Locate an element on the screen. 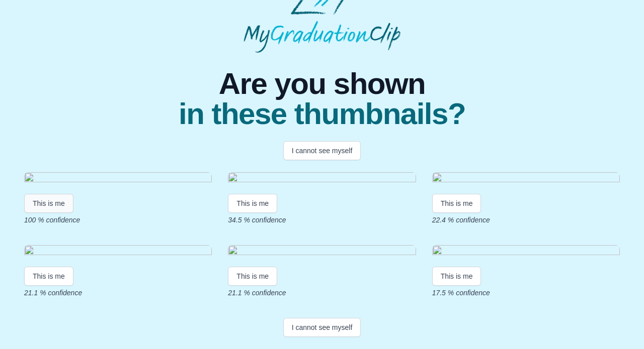  p: 22.4 % confidence is located at coordinates (525, 220).